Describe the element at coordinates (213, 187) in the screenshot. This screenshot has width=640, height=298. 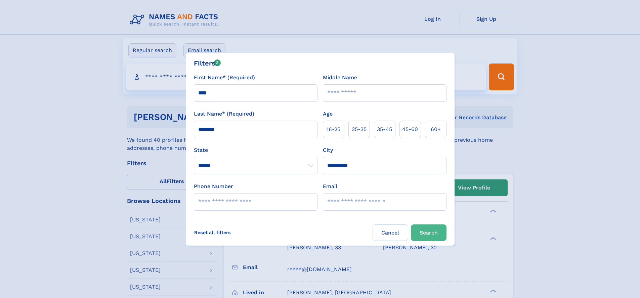
I see `label: Phone Number` at that location.